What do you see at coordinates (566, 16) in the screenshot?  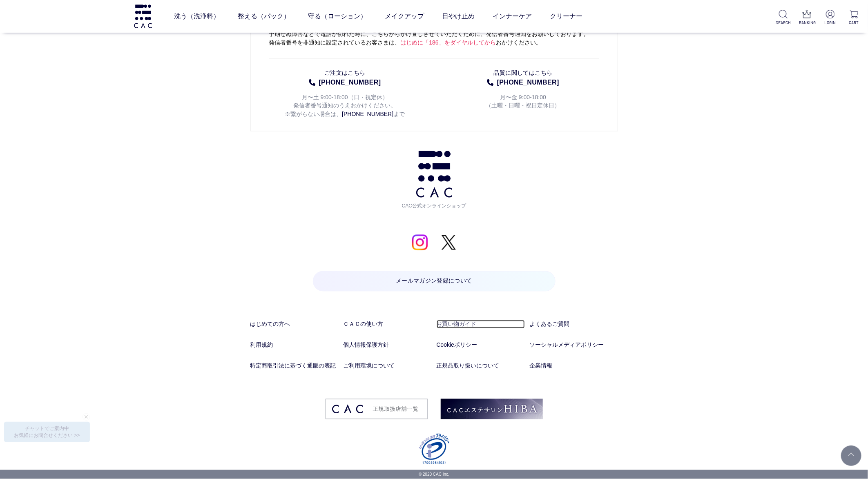 I see `a: クリーナー` at bounding box center [566, 16].